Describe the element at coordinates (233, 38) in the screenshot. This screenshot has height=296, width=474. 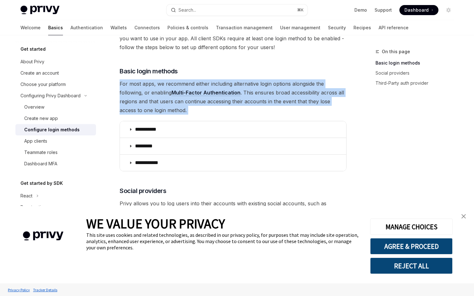
I see `span: If you plan on using Privy for user onboarding, you’ll need to configure the login methods you wa...` at that location.